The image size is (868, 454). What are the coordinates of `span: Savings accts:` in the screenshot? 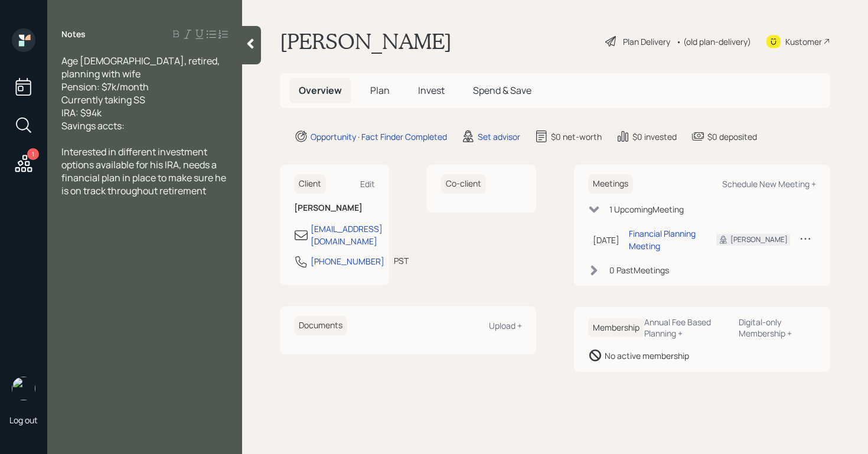 It's located at (93, 126).